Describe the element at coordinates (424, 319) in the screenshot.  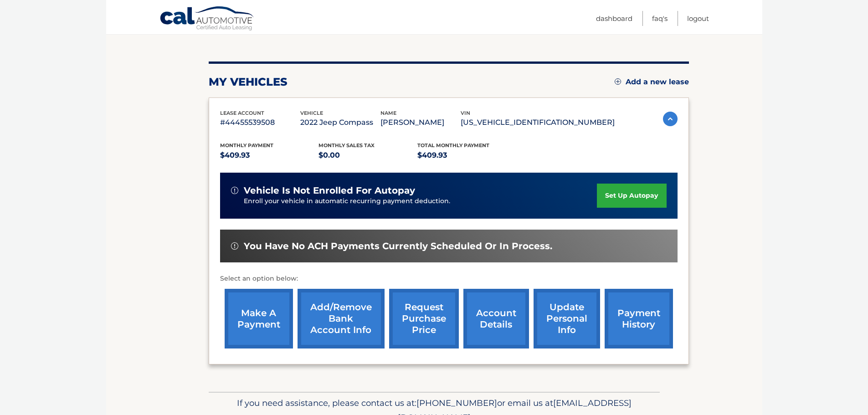
I see `a: request purchase price` at that location.